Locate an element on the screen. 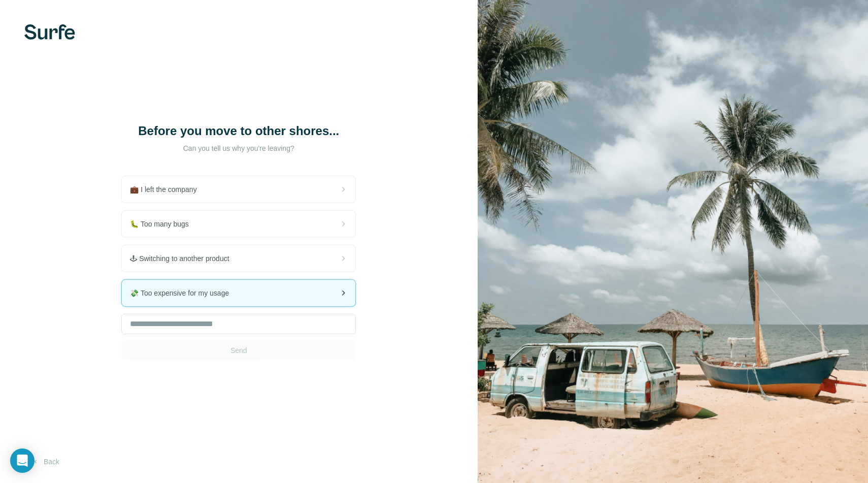 Image resolution: width=868 pixels, height=483 pixels. p: Can you tell us why you're leaving? is located at coordinates (238, 149).